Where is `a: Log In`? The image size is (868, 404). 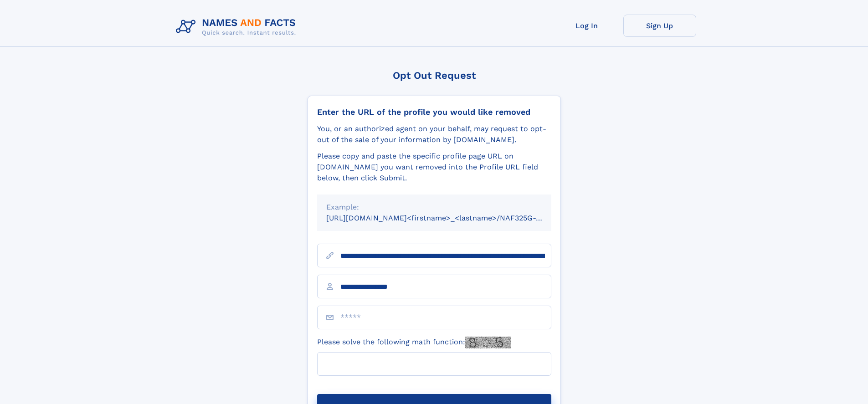
a: Log In is located at coordinates (587, 26).